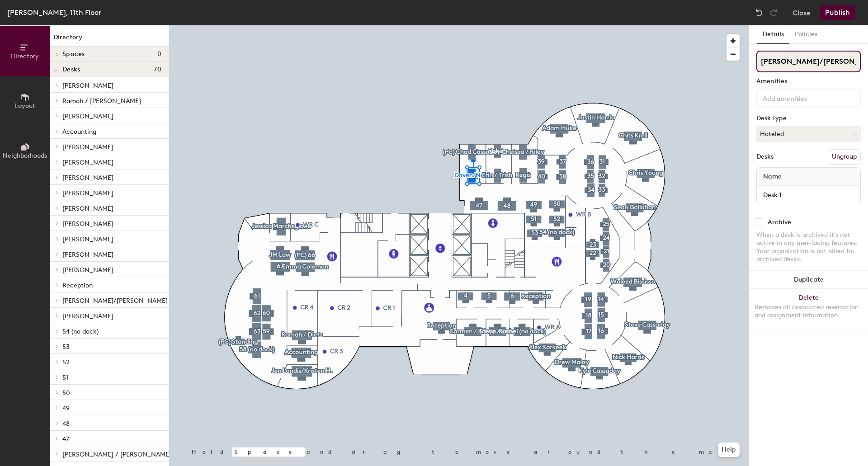  I want to click on button: Hoteled, so click(808, 134).